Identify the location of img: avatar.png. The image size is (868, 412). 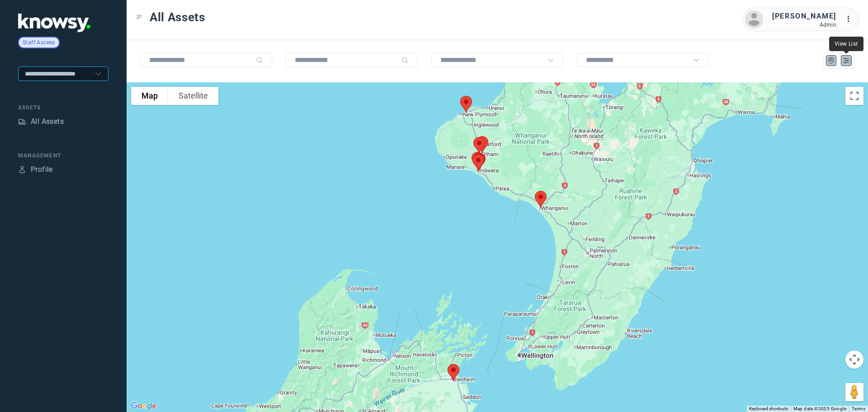
(755, 20).